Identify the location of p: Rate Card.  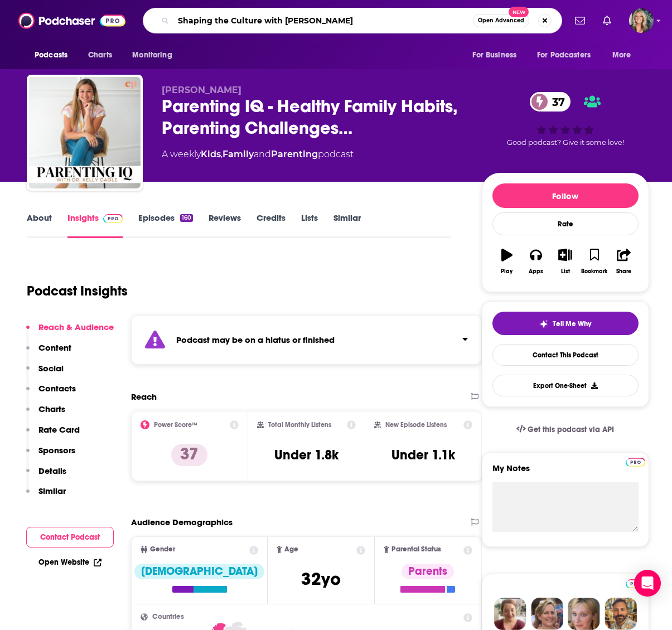
(59, 430).